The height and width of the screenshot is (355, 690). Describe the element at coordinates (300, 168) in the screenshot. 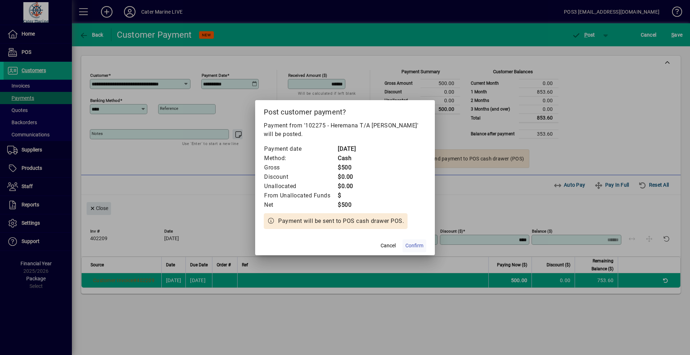

I see `td: Gross` at that location.